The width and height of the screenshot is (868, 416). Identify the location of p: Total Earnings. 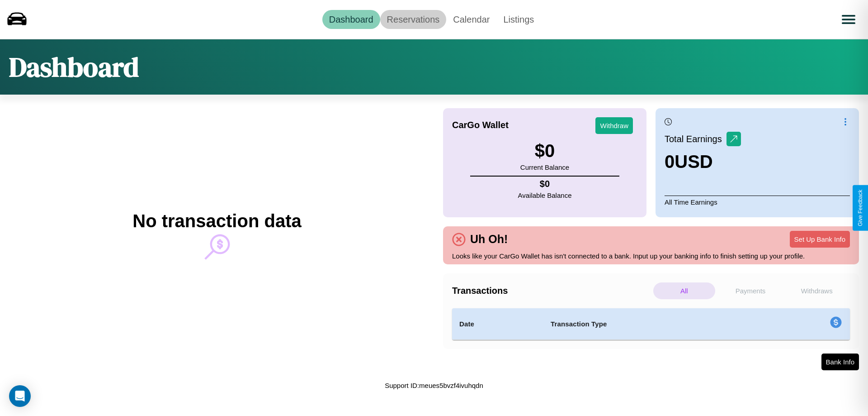
(695, 139).